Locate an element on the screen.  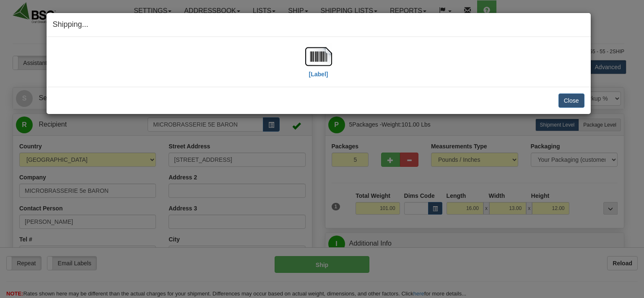
label: [Label] is located at coordinates (319, 74).